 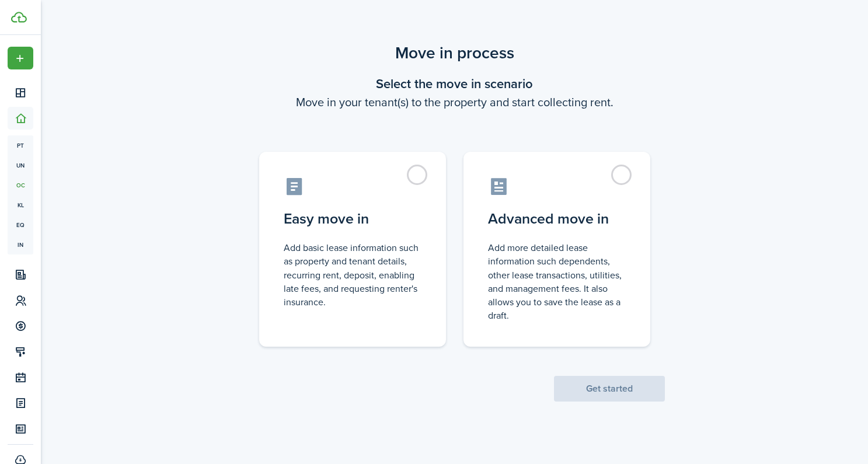 I want to click on span: eq, so click(x=20, y=225).